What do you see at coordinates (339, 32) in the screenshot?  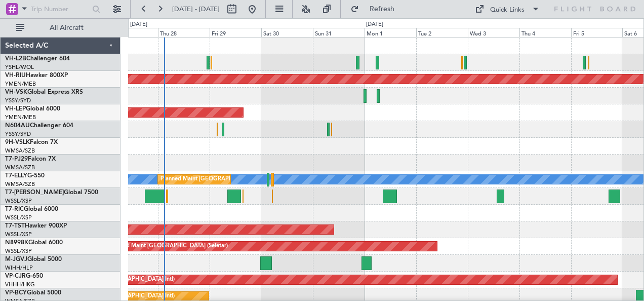 I see `div: Sun 31` at bounding box center [339, 32].